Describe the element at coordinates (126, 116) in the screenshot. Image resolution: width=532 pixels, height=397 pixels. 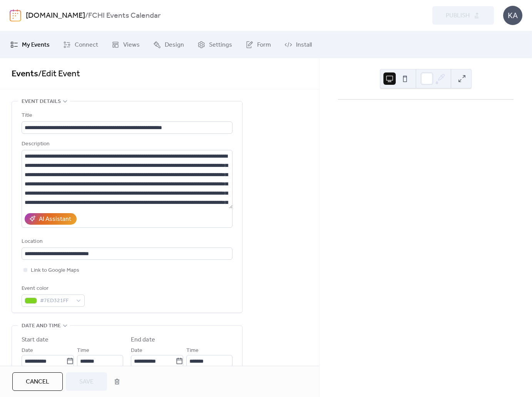
I see `div: Title` at that location.